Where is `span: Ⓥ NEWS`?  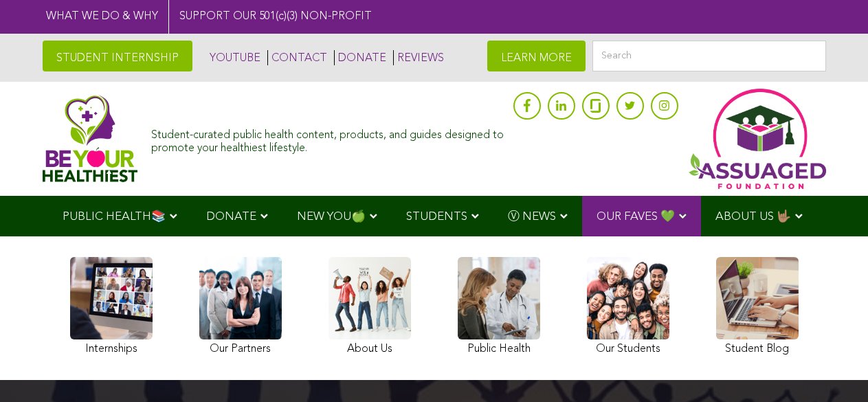
span: Ⓥ NEWS is located at coordinates (532, 216).